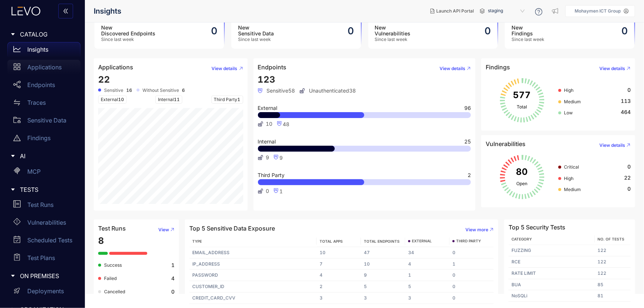 This screenshot has width=644, height=308. I want to click on button: View, so click(164, 230).